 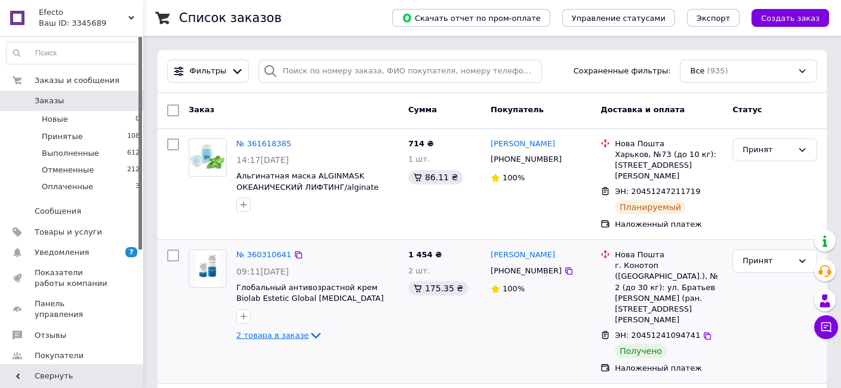 I want to click on span: Отмененные, so click(x=67, y=170).